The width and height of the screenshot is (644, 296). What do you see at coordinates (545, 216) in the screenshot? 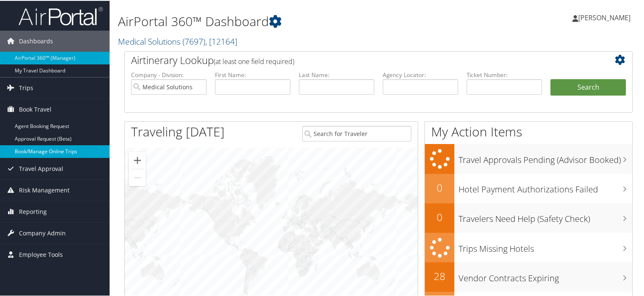
I see `h3: Travelers Need Help (Safety Check)` at bounding box center [545, 216].